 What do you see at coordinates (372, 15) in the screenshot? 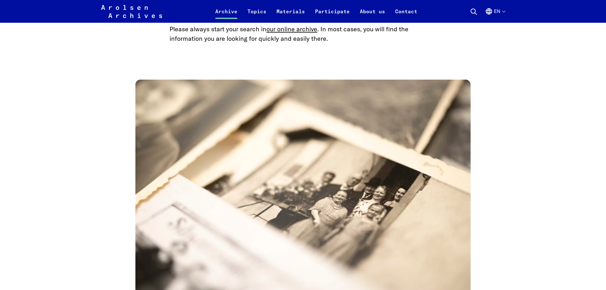
I see `a: About us` at bounding box center [372, 15].